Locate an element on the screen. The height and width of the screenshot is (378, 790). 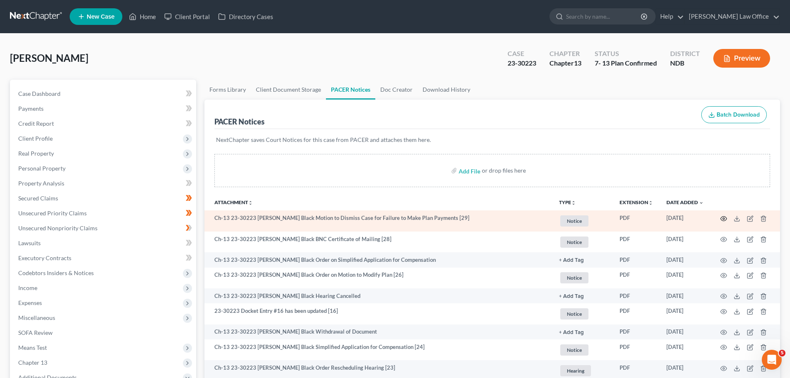
a: Property Analysis is located at coordinates (104, 183).